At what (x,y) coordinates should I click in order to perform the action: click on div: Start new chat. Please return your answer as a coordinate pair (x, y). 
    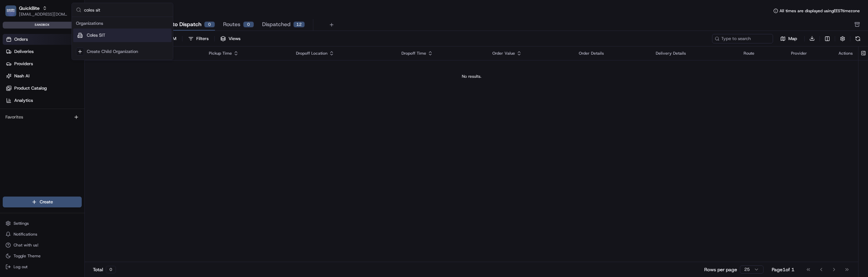
    Looking at the image, I should click on (67, 69).